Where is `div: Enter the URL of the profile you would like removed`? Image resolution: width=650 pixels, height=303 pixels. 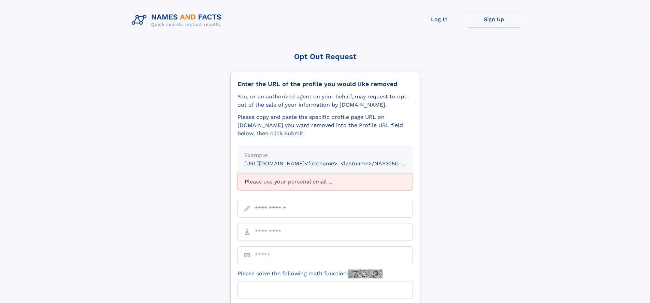
div: Enter the URL of the profile you would like removed is located at coordinates (325, 84).